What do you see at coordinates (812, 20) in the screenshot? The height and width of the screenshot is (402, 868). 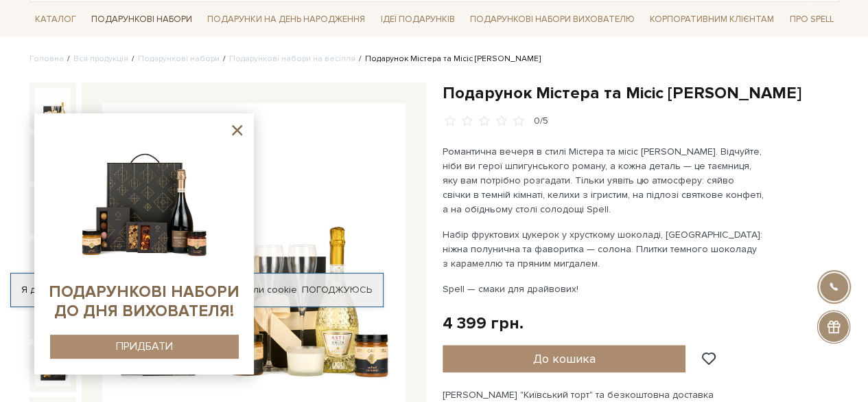 I see `a: Про Spell` at bounding box center [812, 20].